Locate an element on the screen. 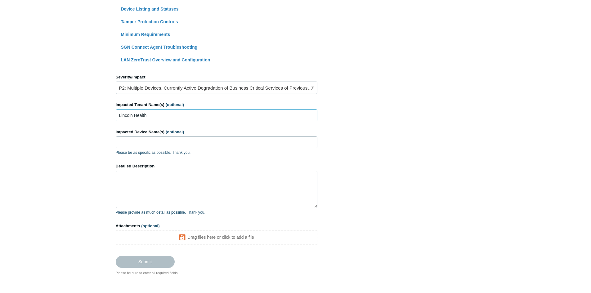  a: P2: Multiple Devices, Currently Active Degradation of Business Critical Services of Previously Wo... is located at coordinates (217, 88).